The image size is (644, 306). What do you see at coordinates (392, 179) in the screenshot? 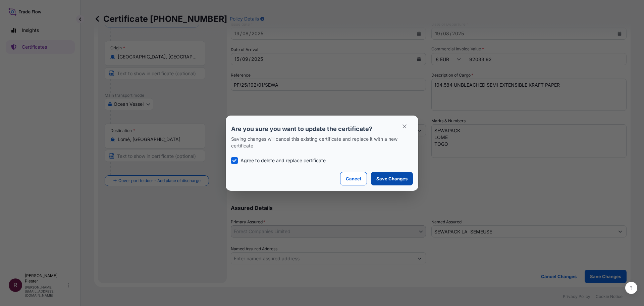
I see `p: Save Changes` at bounding box center [392, 179].